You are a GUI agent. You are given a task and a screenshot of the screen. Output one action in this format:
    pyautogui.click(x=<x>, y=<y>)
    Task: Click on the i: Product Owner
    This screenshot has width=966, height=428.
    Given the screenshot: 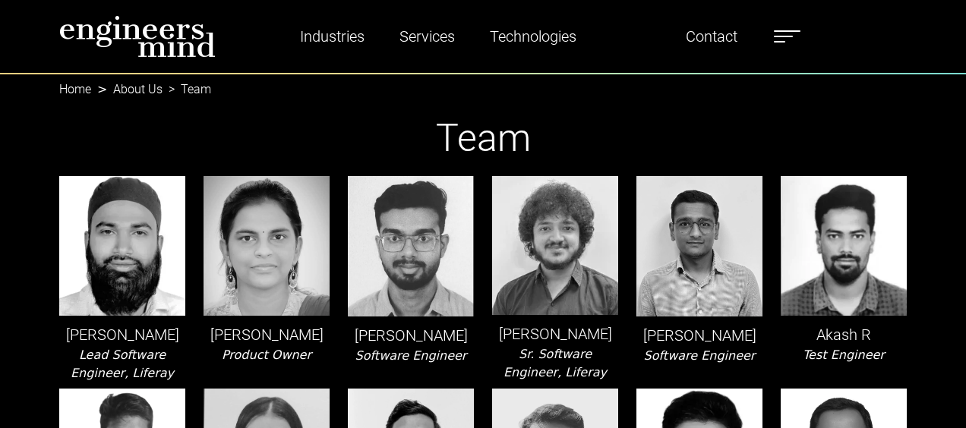 What is the action you would take?
    pyautogui.click(x=267, y=355)
    